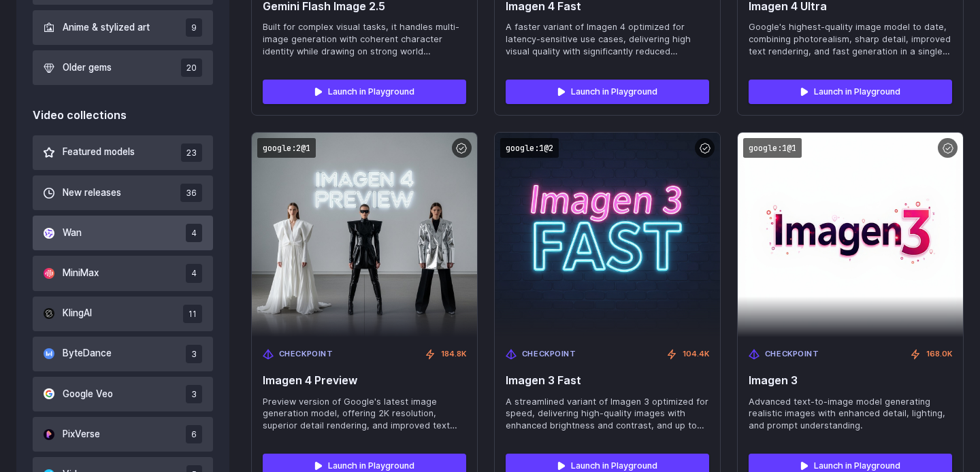 The height and width of the screenshot is (472, 980). I want to click on button: ByteDance 3, so click(122, 354).